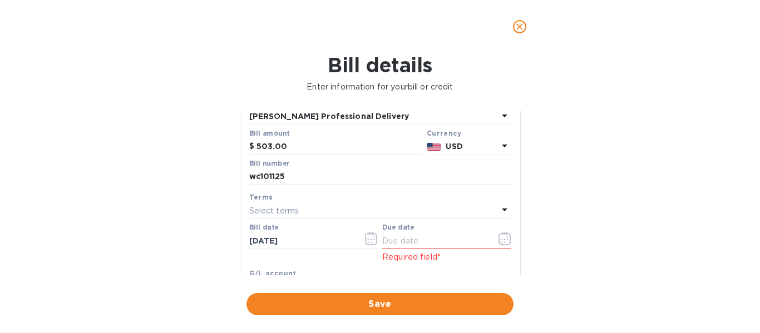  I want to click on img: USD, so click(434, 147).